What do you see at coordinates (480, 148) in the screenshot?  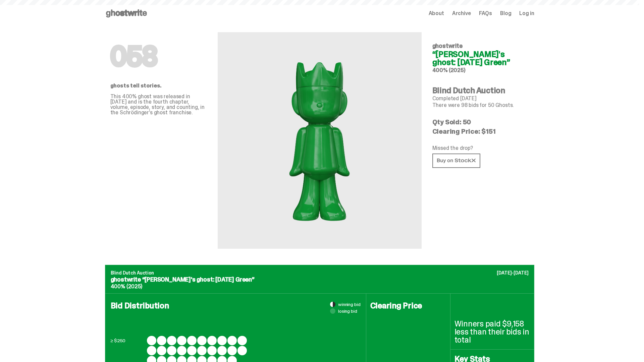 I see `p: Missed the drop?` at bounding box center [480, 148].